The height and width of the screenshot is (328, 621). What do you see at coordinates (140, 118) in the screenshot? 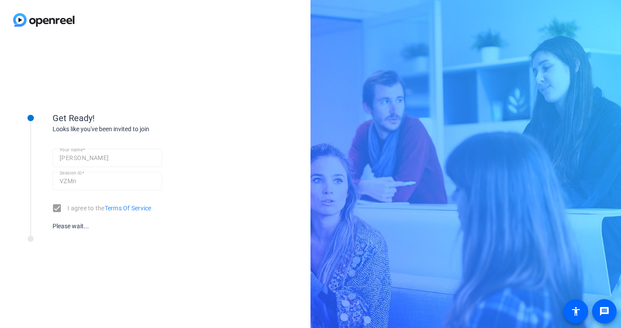
I see `div: Get Ready!` at bounding box center [140, 118].